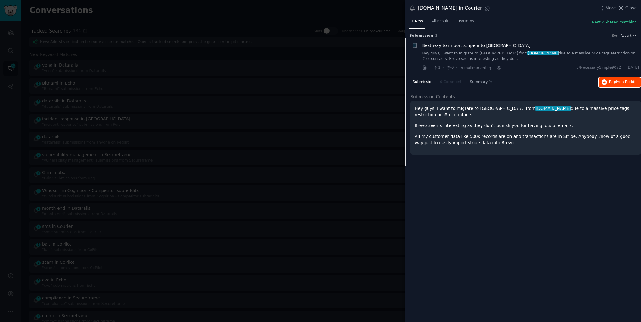 This screenshot has width=641, height=322. Describe the element at coordinates (627, 8) in the screenshot. I see `button: Close` at that location.